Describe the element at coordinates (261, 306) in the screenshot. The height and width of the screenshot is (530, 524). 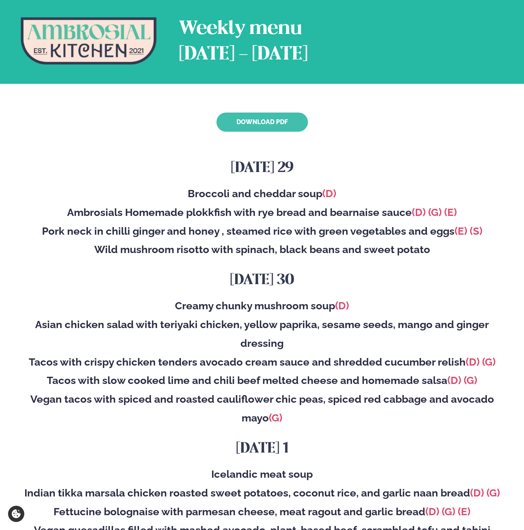
I see `div: Creamy chunky mushroom soup` at that location.